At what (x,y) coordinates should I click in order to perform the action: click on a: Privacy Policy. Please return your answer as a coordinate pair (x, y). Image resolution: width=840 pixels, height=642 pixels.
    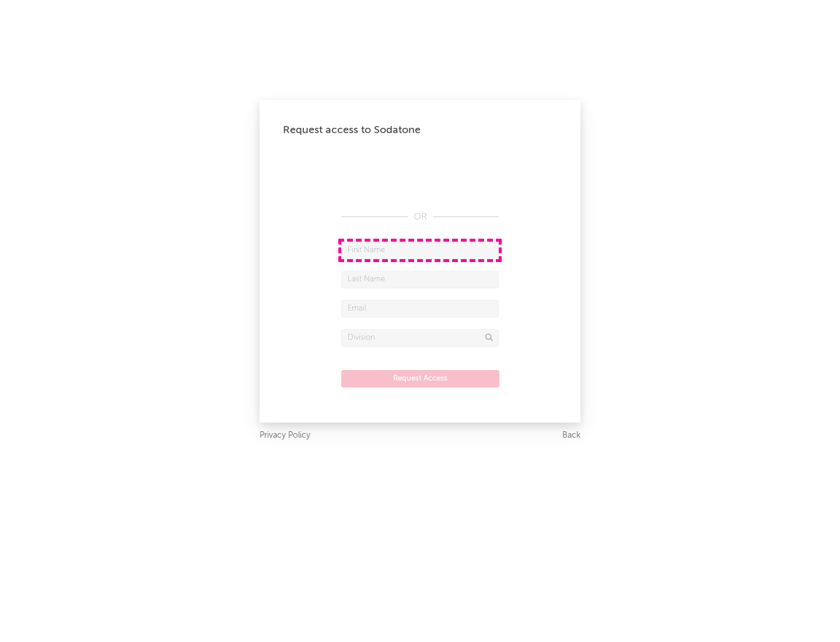
    Looking at the image, I should click on (284, 436).